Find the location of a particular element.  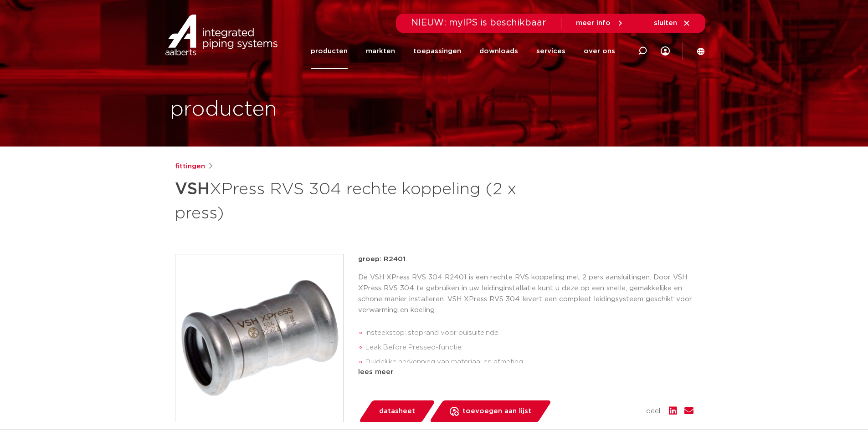

strong: VSH is located at coordinates (192, 189).